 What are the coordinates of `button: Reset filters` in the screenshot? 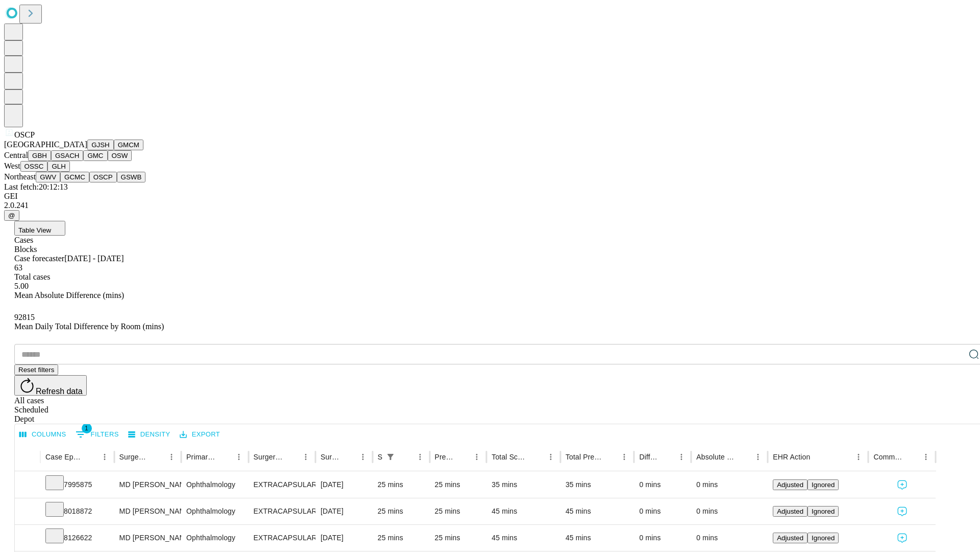 It's located at (36, 369).